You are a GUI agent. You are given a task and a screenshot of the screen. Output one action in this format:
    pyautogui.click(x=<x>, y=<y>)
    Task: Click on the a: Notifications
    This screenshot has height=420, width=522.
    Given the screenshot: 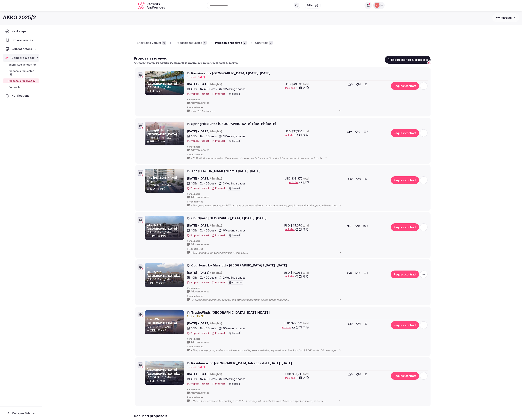 What is the action you would take?
    pyautogui.click(x=21, y=96)
    